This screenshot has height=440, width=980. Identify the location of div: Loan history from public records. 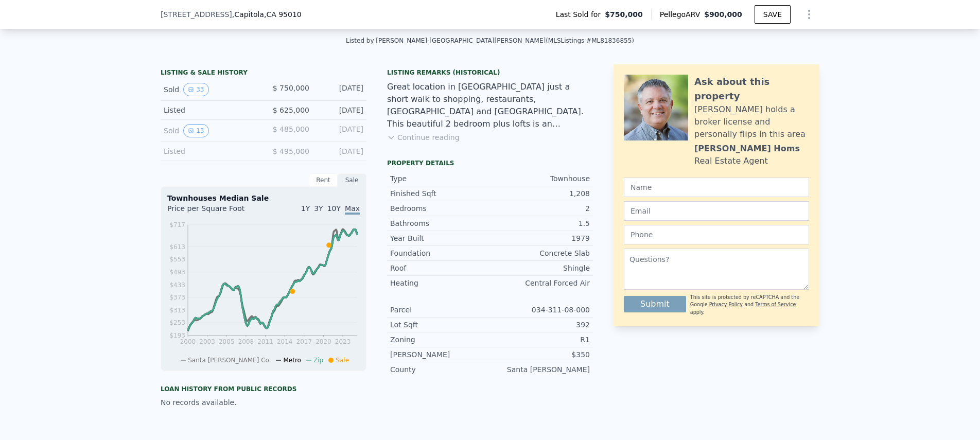
(264, 389).